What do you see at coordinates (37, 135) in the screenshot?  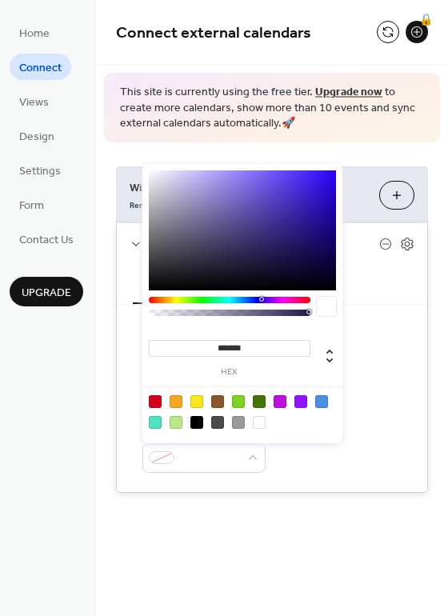 I see `a: Design` at bounding box center [37, 135].